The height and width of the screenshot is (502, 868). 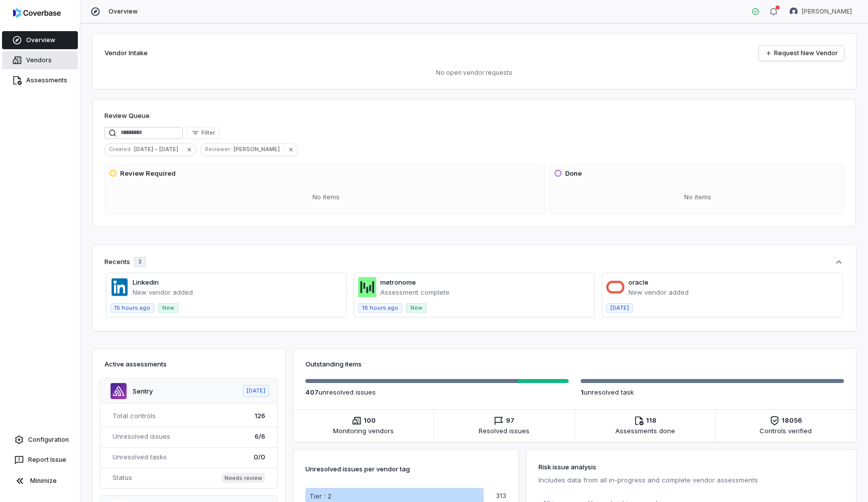 What do you see at coordinates (651, 421) in the screenshot?
I see `span: 118` at bounding box center [651, 421].